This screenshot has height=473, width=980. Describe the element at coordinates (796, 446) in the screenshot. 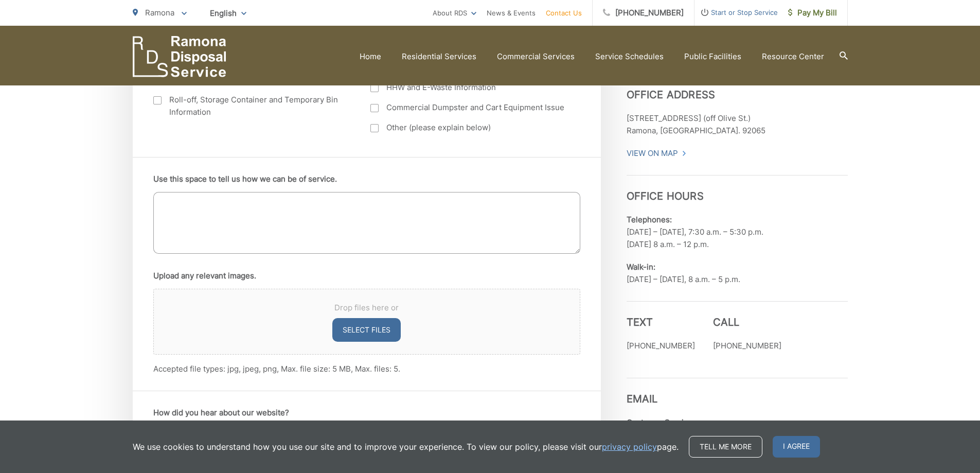

I see `span: I agree` at that location.